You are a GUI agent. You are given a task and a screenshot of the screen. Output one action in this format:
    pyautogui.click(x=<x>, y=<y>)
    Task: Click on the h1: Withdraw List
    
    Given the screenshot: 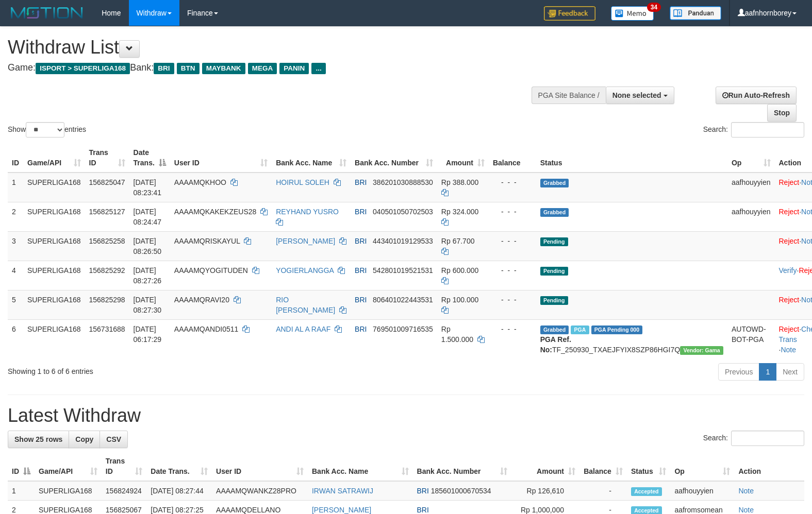 What is the action you would take?
    pyautogui.click(x=269, y=47)
    